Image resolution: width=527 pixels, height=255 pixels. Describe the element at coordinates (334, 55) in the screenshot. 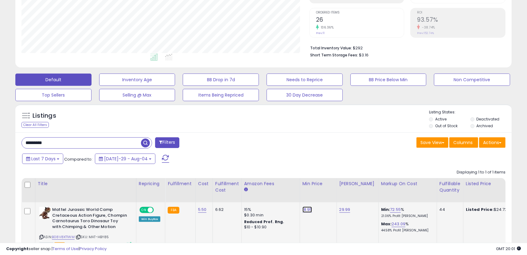

I see `b: Short Term Storage Fees:` at that location.